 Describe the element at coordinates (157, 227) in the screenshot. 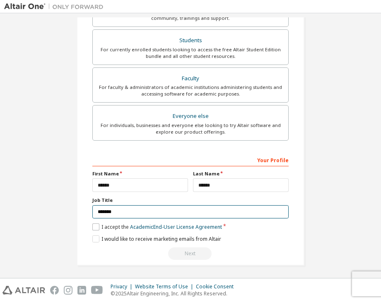

I see `label: I accept the` at that location.